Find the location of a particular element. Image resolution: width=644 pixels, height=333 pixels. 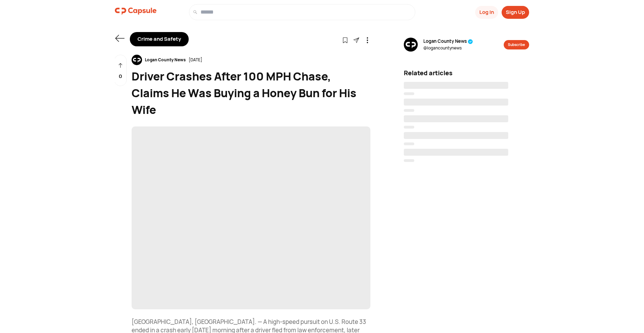

span: @ logancountynews is located at coordinates (448, 48).